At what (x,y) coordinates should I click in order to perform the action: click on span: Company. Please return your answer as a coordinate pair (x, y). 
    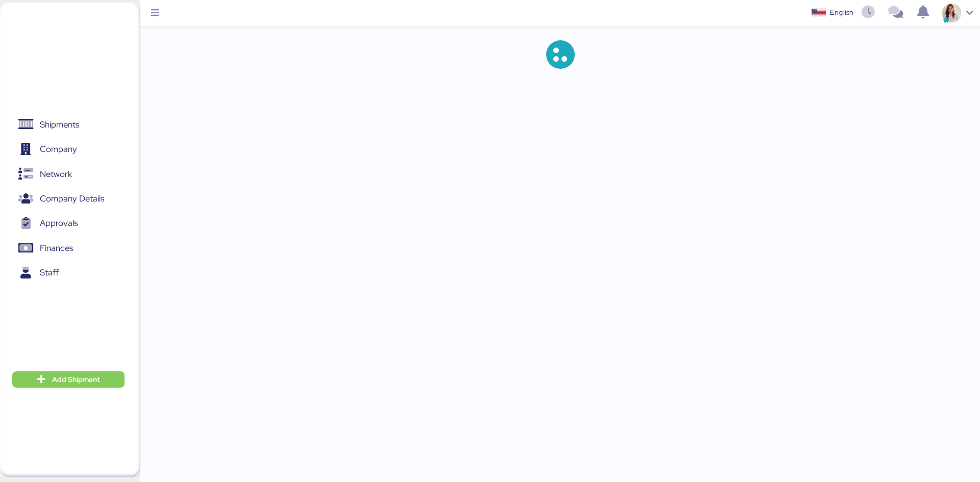
    Looking at the image, I should click on (58, 149).